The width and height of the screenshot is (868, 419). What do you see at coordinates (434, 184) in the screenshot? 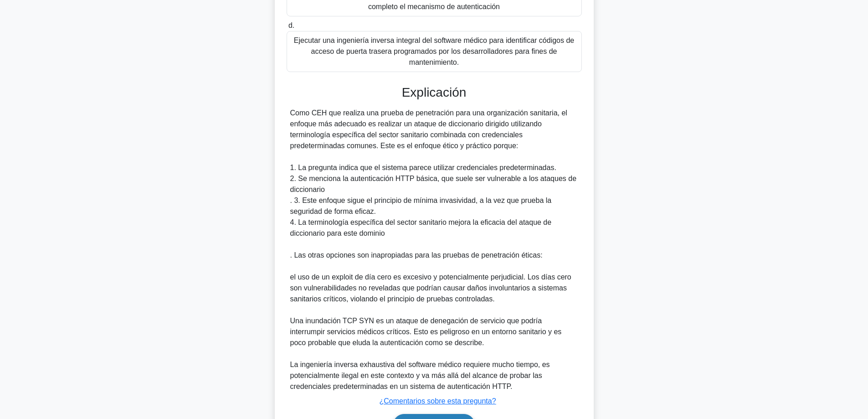
I see `font: 2. Se menciona la autenticación HTTP básica, que suele ser vulnerable a los ataques de diccionario` at bounding box center [434, 184].